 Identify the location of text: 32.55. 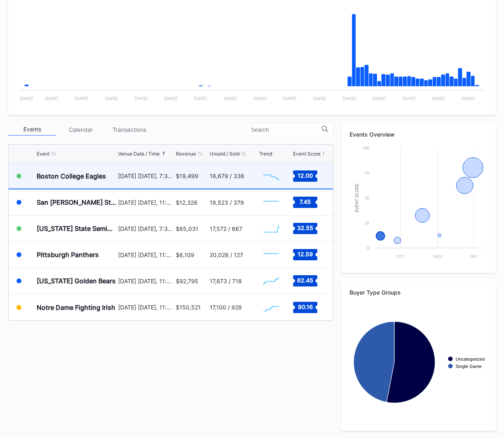
(305, 228).